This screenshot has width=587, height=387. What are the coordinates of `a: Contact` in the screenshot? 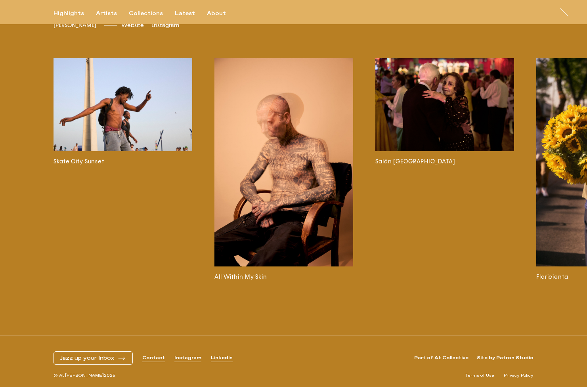 It's located at (153, 358).